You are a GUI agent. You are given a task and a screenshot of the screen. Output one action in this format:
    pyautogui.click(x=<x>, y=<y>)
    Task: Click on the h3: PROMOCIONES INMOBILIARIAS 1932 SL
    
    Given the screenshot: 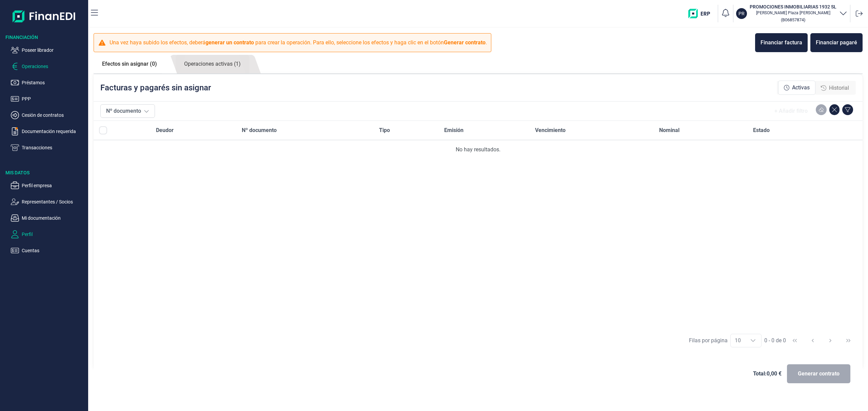 What is the action you would take?
    pyautogui.click(x=793, y=7)
    